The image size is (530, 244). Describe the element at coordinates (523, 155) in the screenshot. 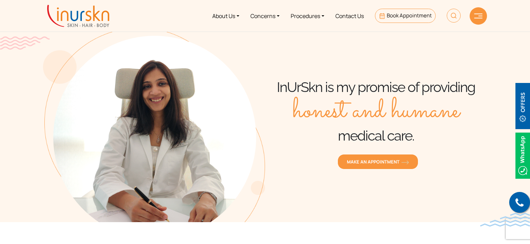

I see `a: Whatsappicon` at that location.